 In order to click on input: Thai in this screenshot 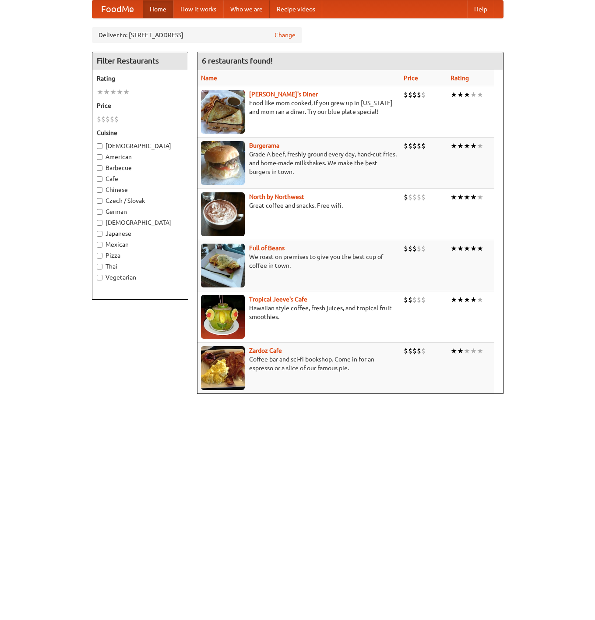, I will do `click(99, 266)`.